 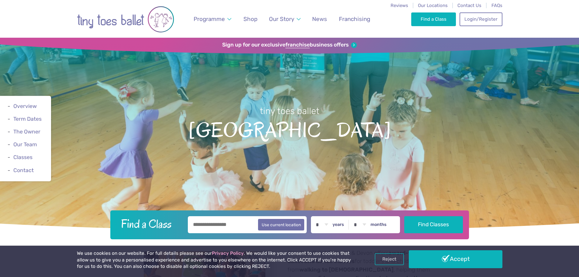 What do you see at coordinates (470, 5) in the screenshot?
I see `span: Contact Us` at bounding box center [470, 5].